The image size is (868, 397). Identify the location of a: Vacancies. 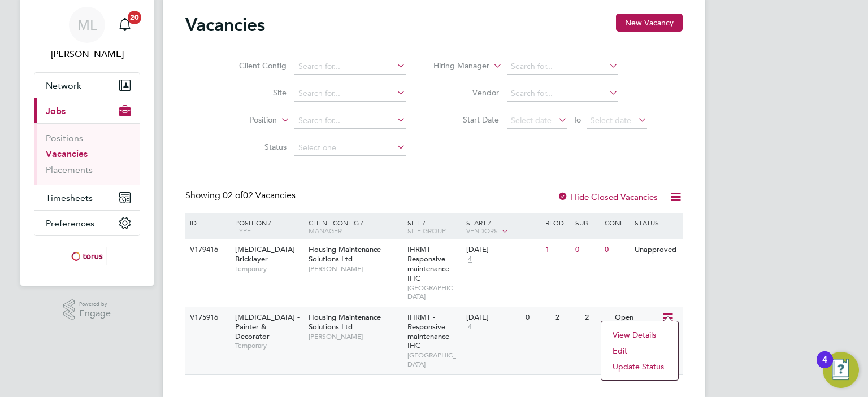
(67, 154).